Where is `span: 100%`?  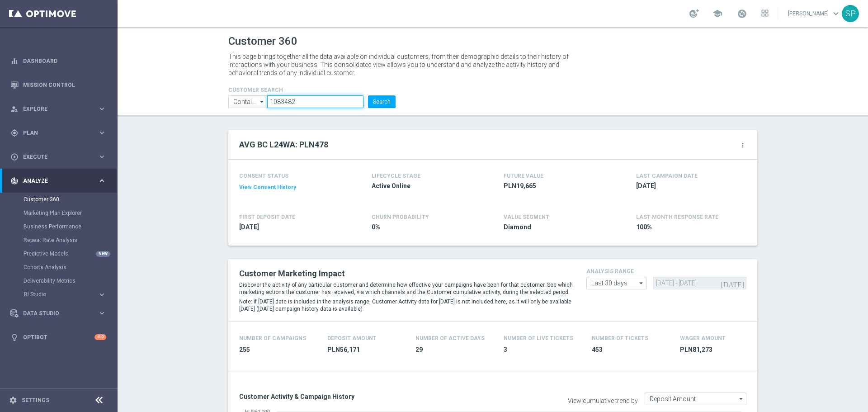 span: 100% is located at coordinates (688, 226).